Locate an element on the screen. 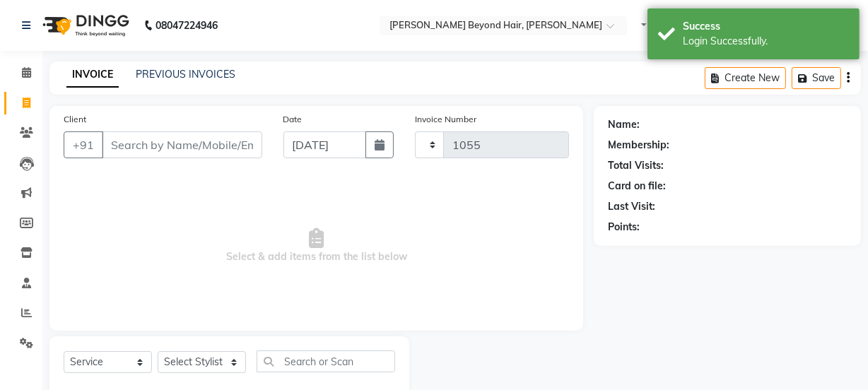 The width and height of the screenshot is (868, 390). label: Client is located at coordinates (75, 120).